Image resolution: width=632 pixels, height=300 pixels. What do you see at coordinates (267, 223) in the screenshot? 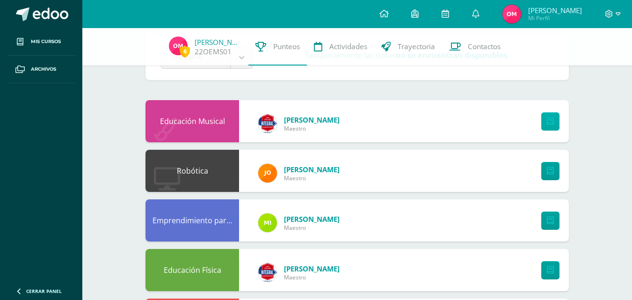
I see `img: 8f4af3fe6ec010f2c87a2f17fab5bf8c.png` at bounding box center [267, 223].